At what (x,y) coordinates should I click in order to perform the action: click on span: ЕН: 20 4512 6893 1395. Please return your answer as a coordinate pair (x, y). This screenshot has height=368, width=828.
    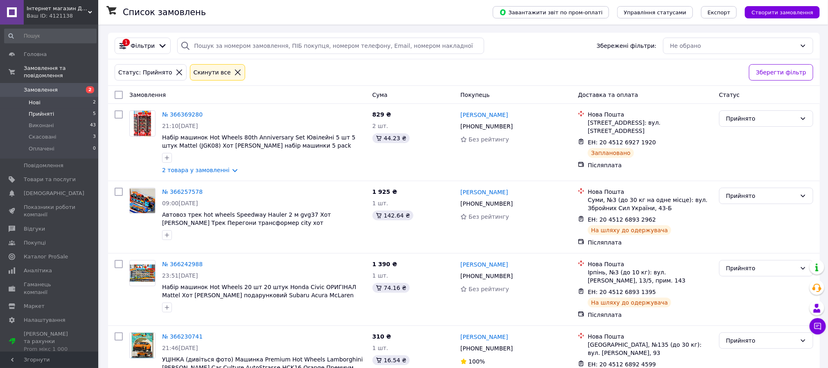
    Looking at the image, I should click on (622, 292).